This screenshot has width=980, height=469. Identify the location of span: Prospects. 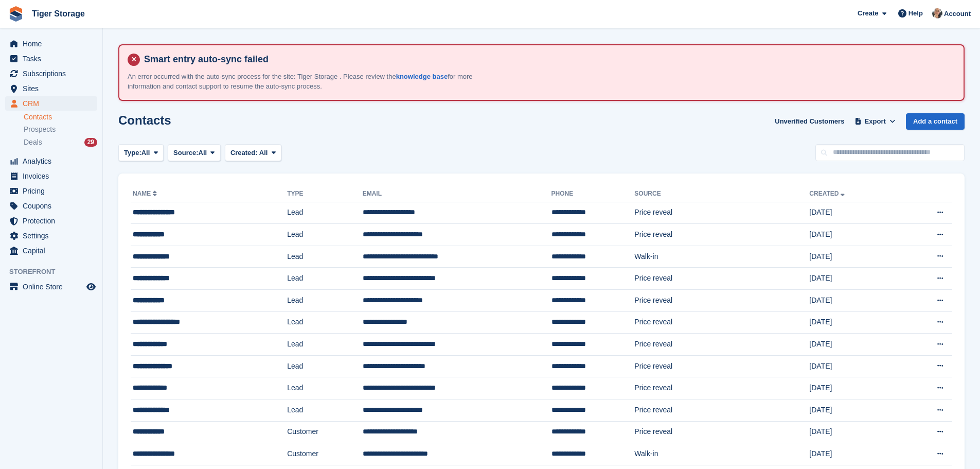
(40, 129).